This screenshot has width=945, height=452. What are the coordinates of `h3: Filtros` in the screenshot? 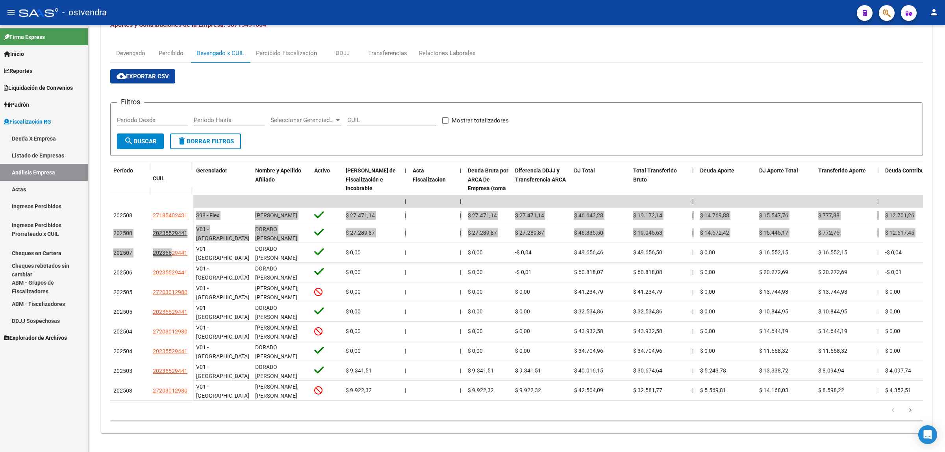 It's located at (130, 102).